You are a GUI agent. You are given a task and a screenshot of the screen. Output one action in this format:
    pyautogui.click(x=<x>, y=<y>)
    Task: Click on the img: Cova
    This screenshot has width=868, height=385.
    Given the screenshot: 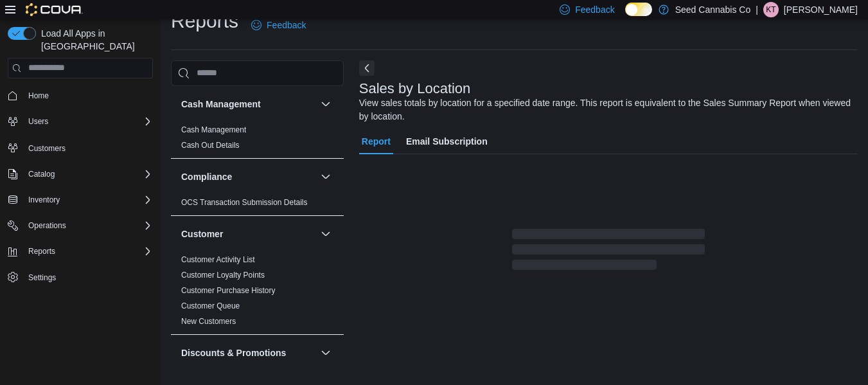 What is the action you would take?
    pyautogui.click(x=54, y=10)
    